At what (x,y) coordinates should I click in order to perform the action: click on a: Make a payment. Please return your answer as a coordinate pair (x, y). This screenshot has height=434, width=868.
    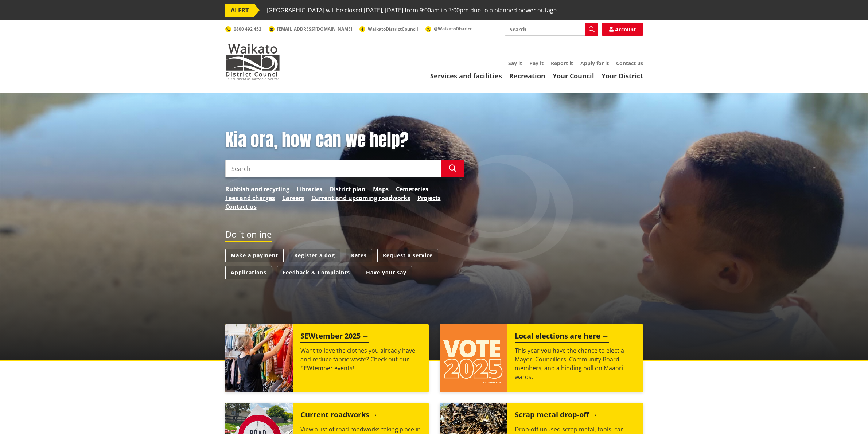
    Looking at the image, I should click on (254, 256).